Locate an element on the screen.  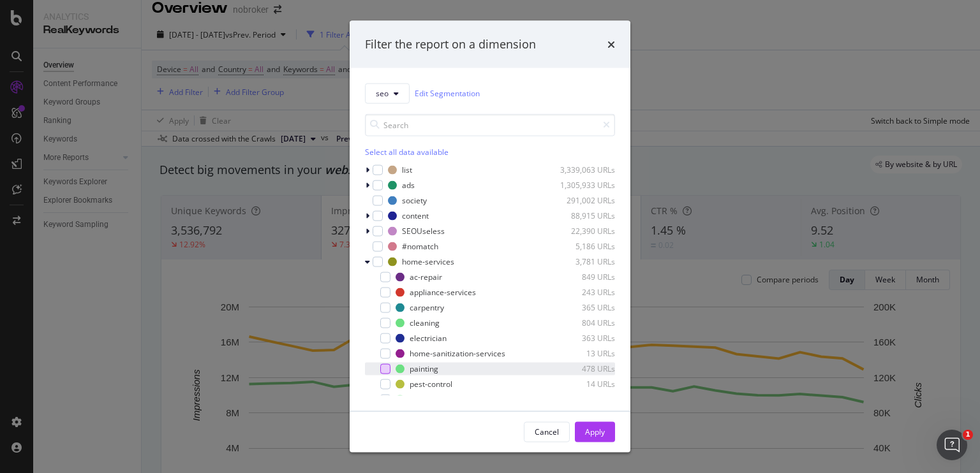
div: list is located at coordinates (407, 169).